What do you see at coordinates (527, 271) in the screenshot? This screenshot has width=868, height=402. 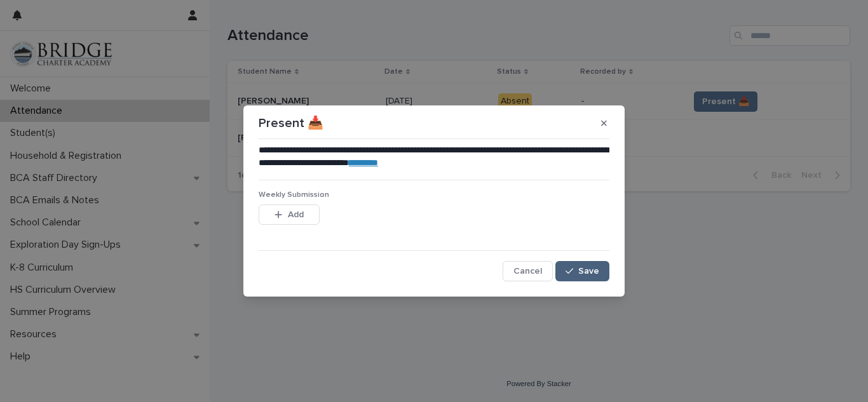 I see `span: Cancel` at bounding box center [527, 271].